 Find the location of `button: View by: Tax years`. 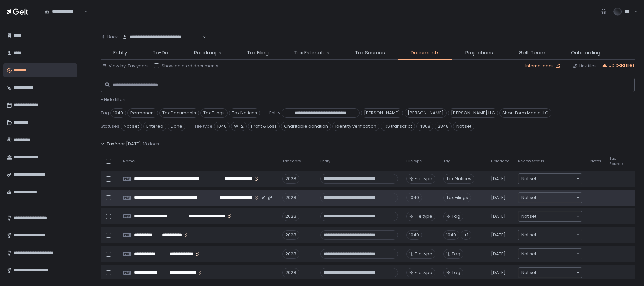

button: View by: Tax years is located at coordinates (125, 66).